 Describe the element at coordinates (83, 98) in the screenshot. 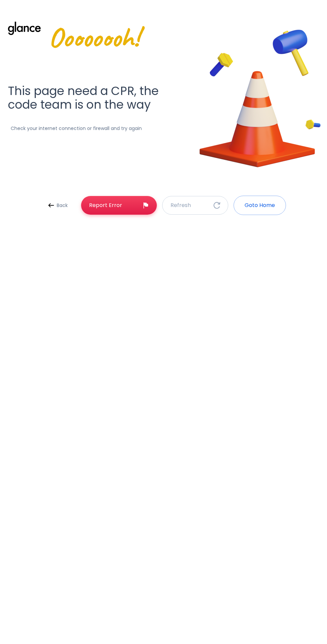

I see `h1: This page need a CPR, the code team is on the way` at that location.